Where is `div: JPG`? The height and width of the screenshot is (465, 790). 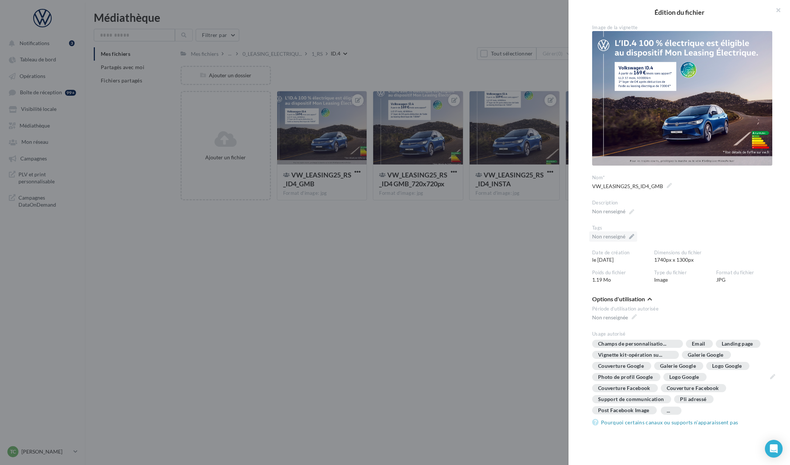 div: JPG is located at coordinates (747, 276).